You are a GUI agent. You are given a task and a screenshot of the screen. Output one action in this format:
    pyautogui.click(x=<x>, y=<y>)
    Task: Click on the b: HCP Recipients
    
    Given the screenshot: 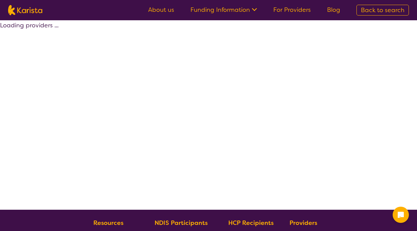 What is the action you would take?
    pyautogui.click(x=251, y=223)
    